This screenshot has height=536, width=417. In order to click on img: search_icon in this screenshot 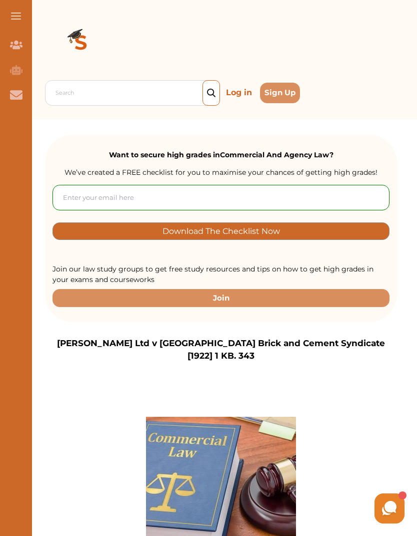, I will do `click(211, 93)`.